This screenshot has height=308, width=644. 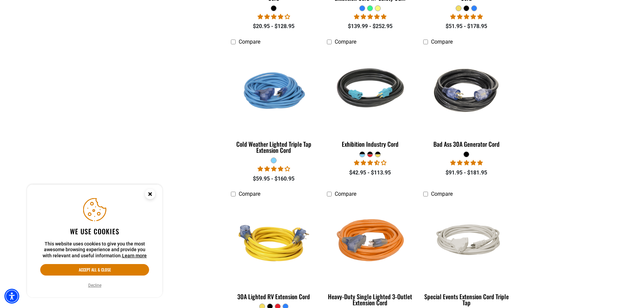 What do you see at coordinates (274, 252) in the screenshot?
I see `a: yellow 30A Lighted RV Extension Cord` at bounding box center [274, 252].